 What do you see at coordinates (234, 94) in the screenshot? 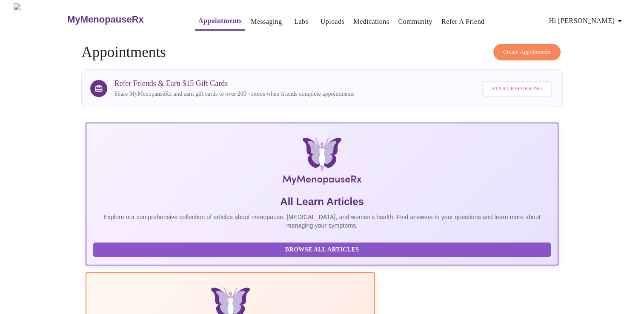
I see `p: Share MyMenopauseRx and earn gift cards to over 200+ stores when friends complete appointments` at bounding box center [234, 94].